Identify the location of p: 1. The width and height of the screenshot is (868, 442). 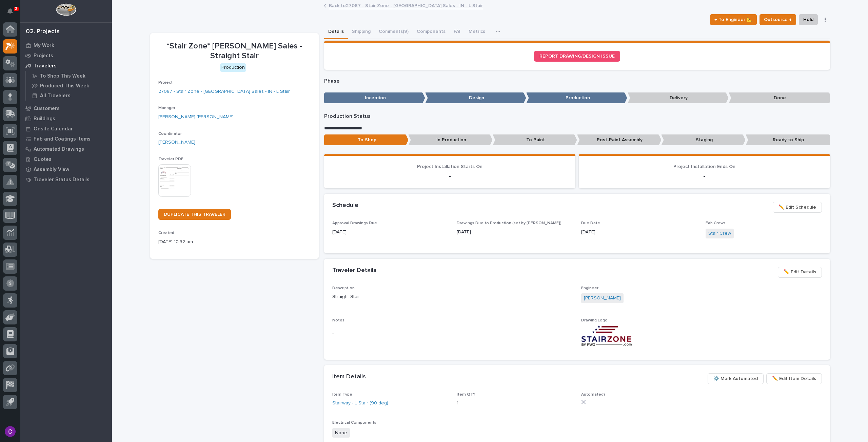
(515, 403).